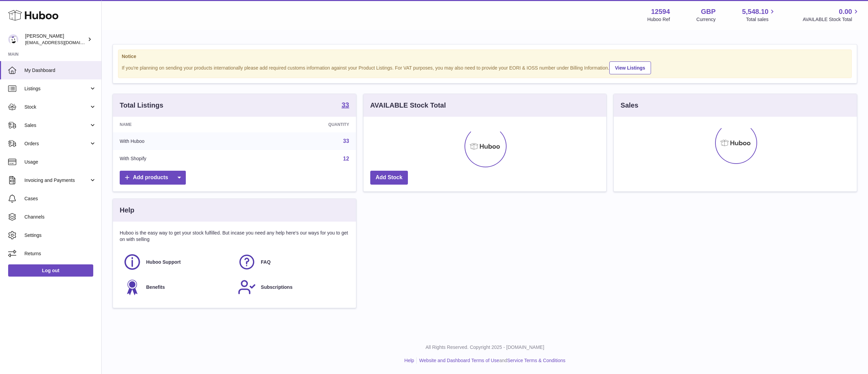 Image resolution: width=868 pixels, height=374 pixels. What do you see at coordinates (491, 361) in the screenshot?
I see `li: and` at bounding box center [491, 361].